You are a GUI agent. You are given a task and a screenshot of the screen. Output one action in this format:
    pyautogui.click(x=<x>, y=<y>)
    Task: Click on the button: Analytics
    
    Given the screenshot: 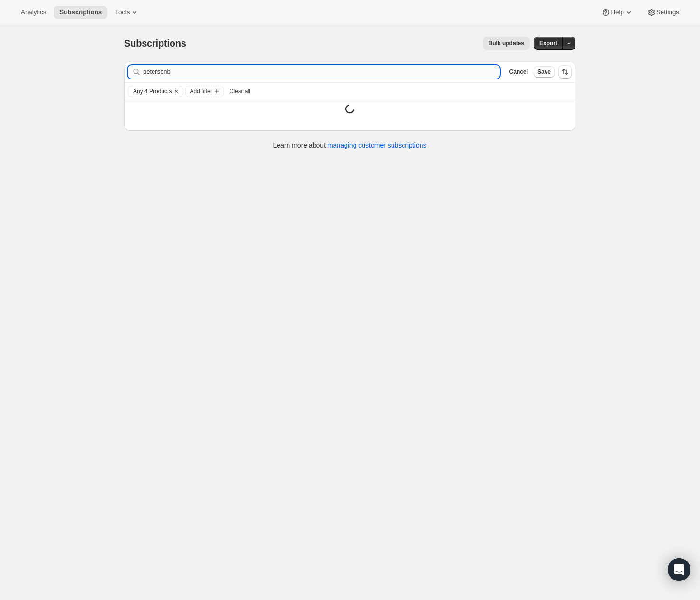 What is the action you would take?
    pyautogui.click(x=33, y=12)
    